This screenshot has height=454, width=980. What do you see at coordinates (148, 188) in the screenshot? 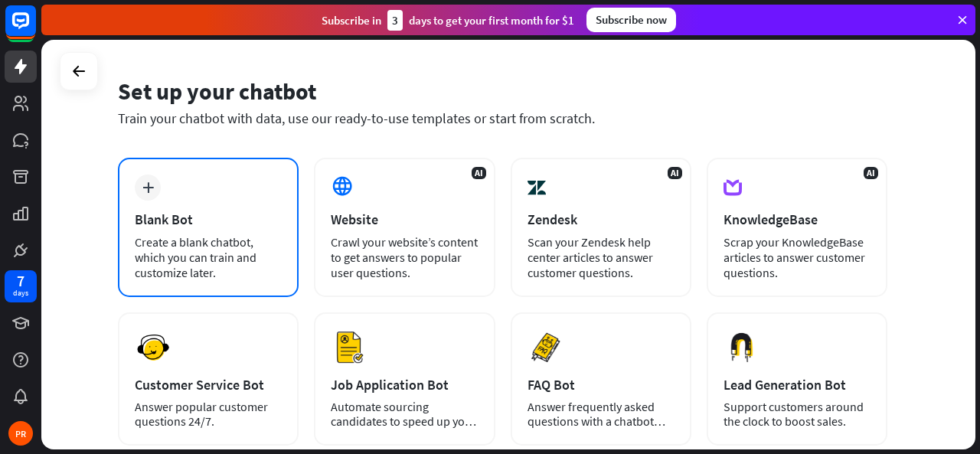
I see `i: plus` at bounding box center [148, 188].